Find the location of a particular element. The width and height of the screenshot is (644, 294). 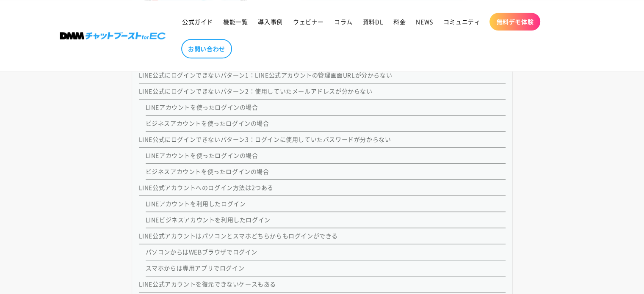

span: 資料DL is located at coordinates (373, 22).